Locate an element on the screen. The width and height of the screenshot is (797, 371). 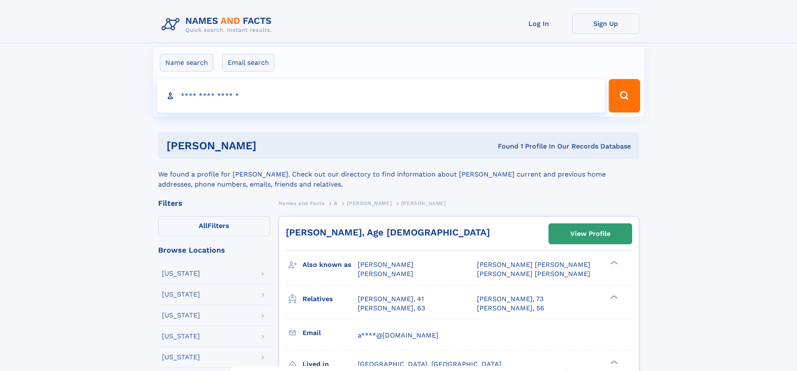
div: View Profile is located at coordinates (590, 234).